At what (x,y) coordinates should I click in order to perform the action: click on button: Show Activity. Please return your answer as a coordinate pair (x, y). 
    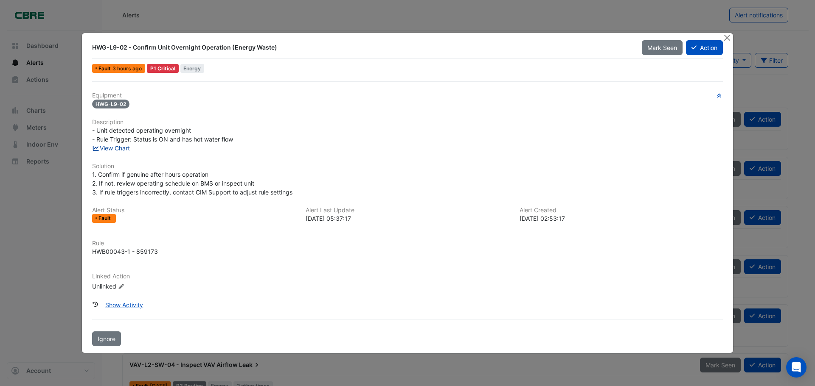
    Looking at the image, I should click on (124, 305).